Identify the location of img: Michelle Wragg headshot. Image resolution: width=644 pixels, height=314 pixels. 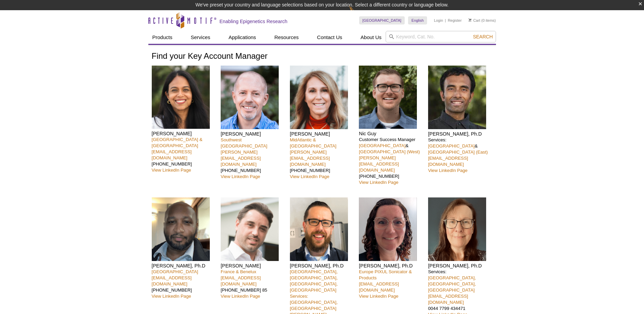
(457, 229).